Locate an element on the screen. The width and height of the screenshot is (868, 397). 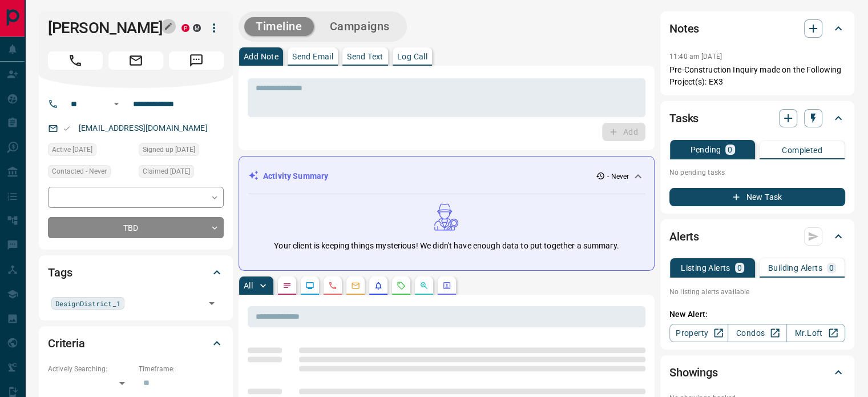
button: Campaigns is located at coordinates (360, 26).